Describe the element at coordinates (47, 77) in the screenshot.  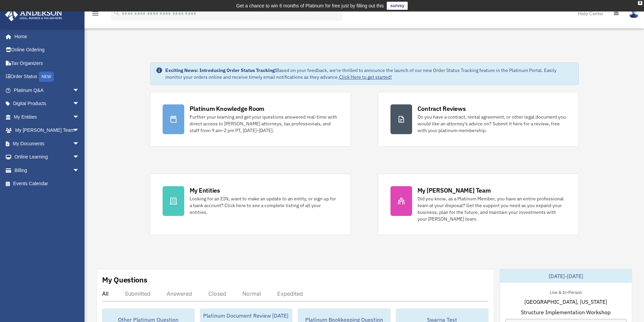
I see `div: NEW` at that location.